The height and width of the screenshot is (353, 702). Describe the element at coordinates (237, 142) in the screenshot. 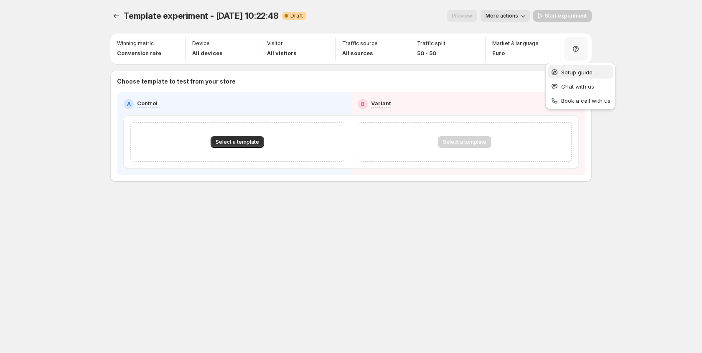

I see `button: Select a template` at that location.